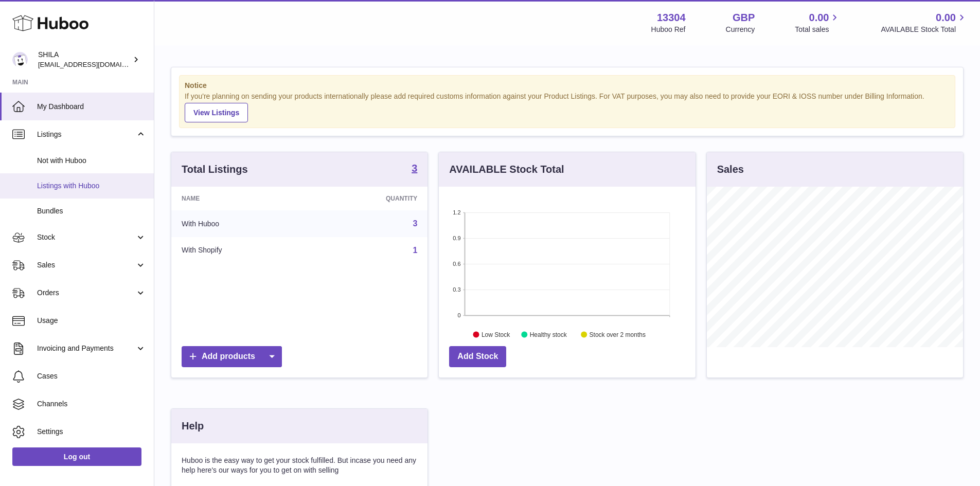 The image size is (980, 486). Describe the element at coordinates (85, 60) in the screenshot. I see `div: SHILA` at that location.